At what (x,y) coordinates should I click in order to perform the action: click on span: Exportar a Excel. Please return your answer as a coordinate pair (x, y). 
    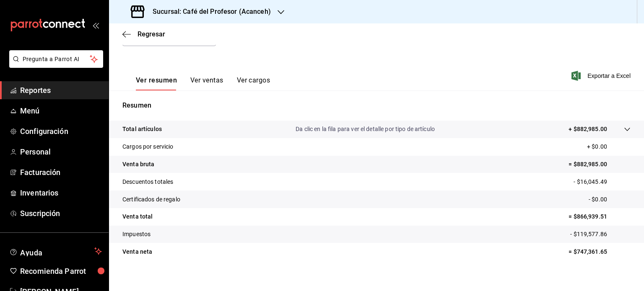
    Looking at the image, I should click on (602, 76).